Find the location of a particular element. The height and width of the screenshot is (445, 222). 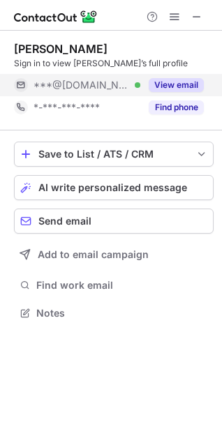

button: save-profile-one-click is located at coordinates (114, 154).